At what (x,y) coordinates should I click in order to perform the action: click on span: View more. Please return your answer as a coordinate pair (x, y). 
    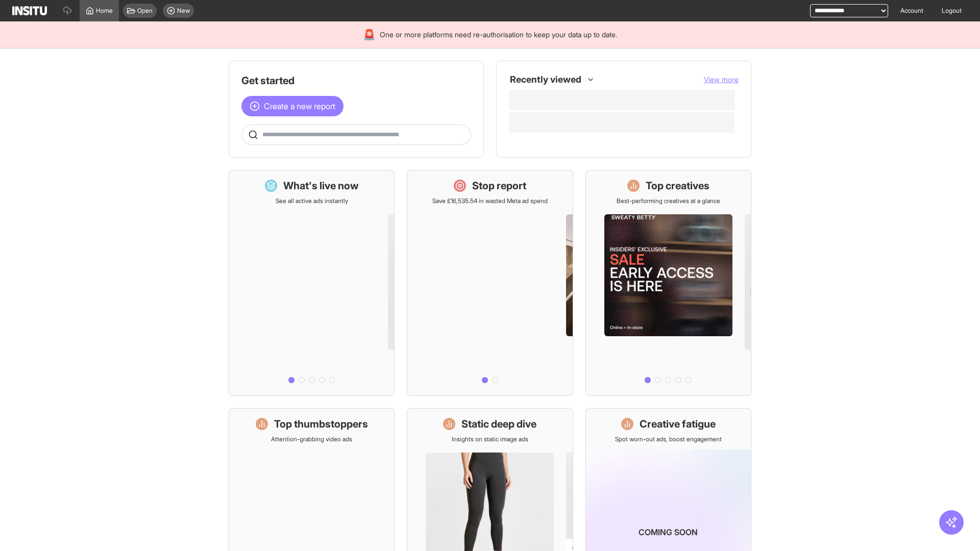
    Looking at the image, I should click on (722, 79).